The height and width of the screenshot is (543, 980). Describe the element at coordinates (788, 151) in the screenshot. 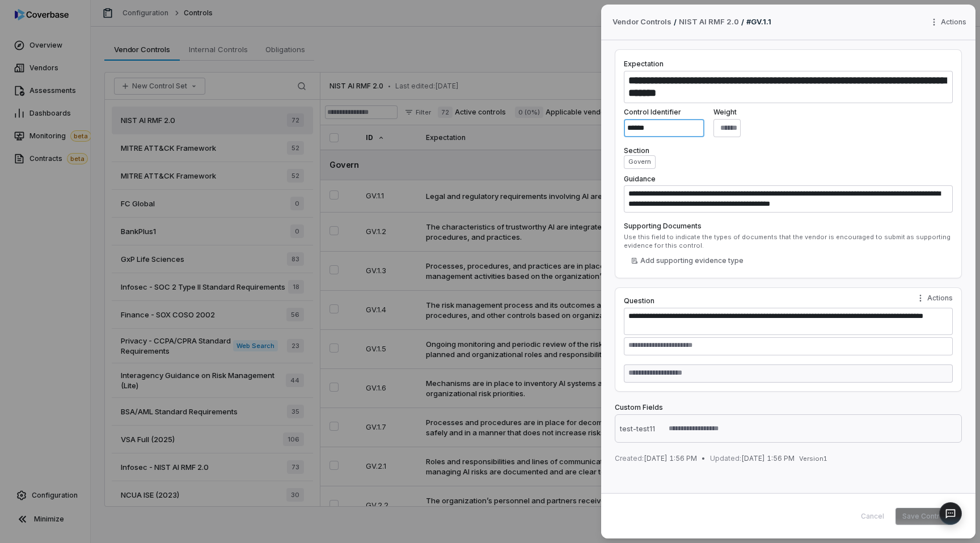

I see `label: Section` at that location.